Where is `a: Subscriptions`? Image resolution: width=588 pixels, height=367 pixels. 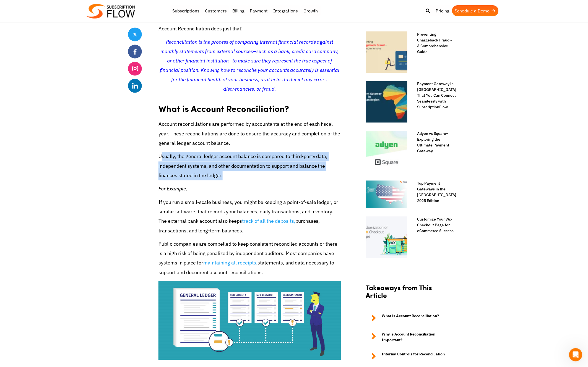
a: Subscriptions is located at coordinates (186, 11).